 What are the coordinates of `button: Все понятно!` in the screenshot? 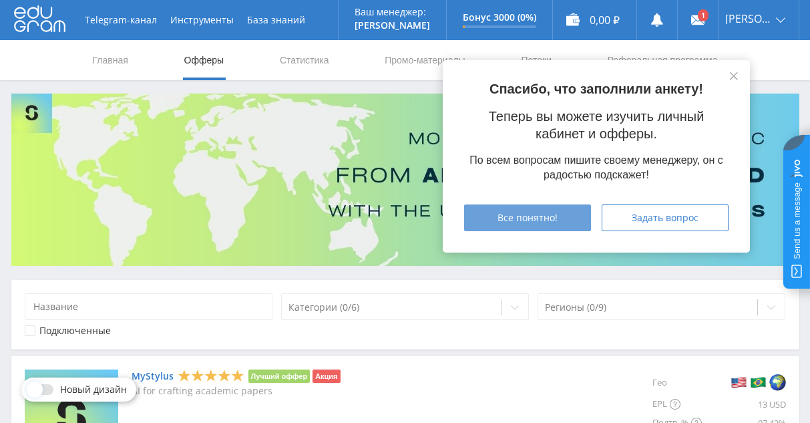 It's located at (528, 218).